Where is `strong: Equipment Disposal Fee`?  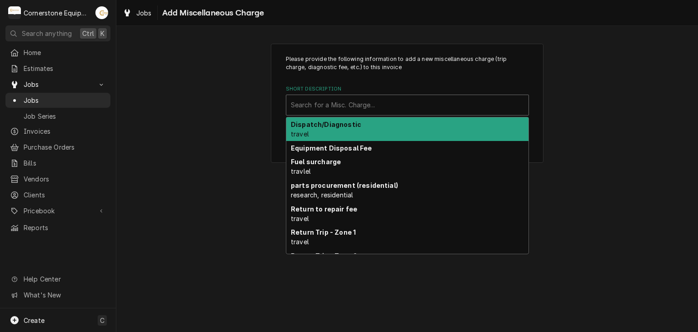 strong: Equipment Disposal Fee is located at coordinates (331, 148).